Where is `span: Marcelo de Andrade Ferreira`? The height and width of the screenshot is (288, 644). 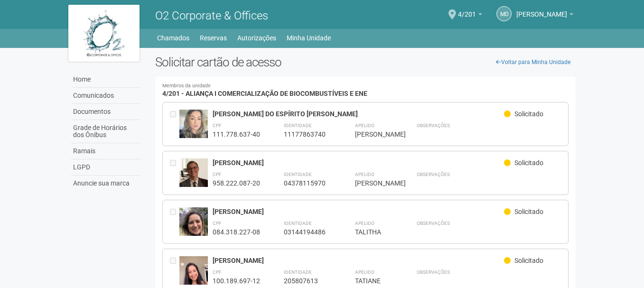 span: Marcelo de Andrade Ferreira is located at coordinates (542, 10).